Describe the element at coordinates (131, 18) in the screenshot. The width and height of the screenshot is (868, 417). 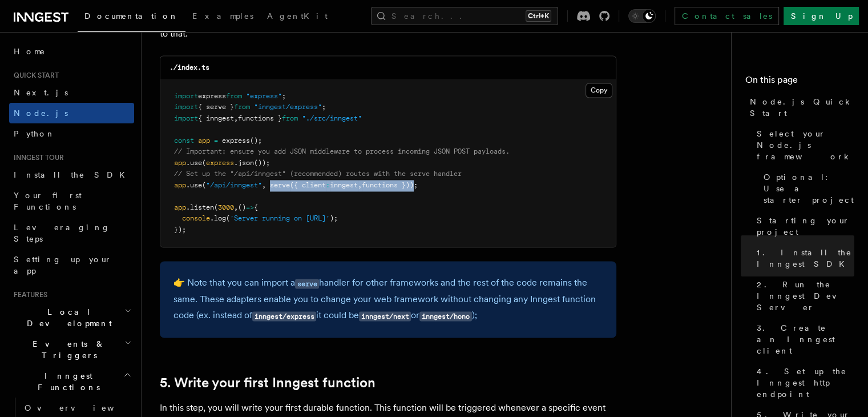
I see `a: Documentation` at that location.